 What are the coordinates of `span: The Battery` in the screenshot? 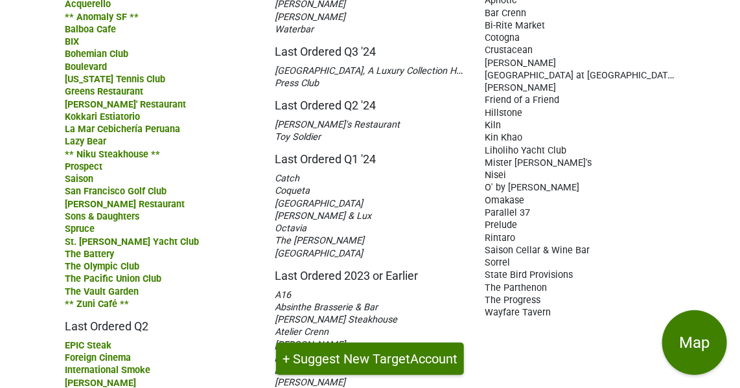 It's located at (89, 254).